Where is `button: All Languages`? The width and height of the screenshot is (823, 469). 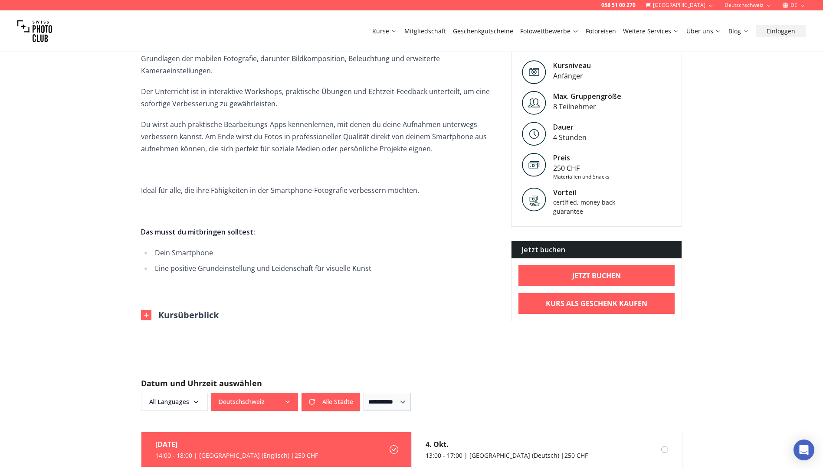 button: All Languages is located at coordinates (174, 402).